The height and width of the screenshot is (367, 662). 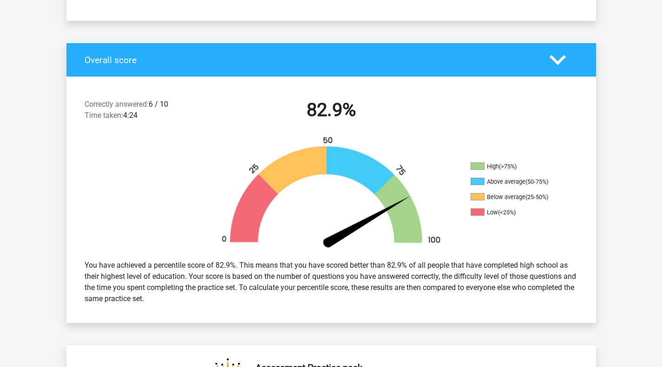 What do you see at coordinates (104, 115) in the screenshot?
I see `span: Time taken:` at bounding box center [104, 115].